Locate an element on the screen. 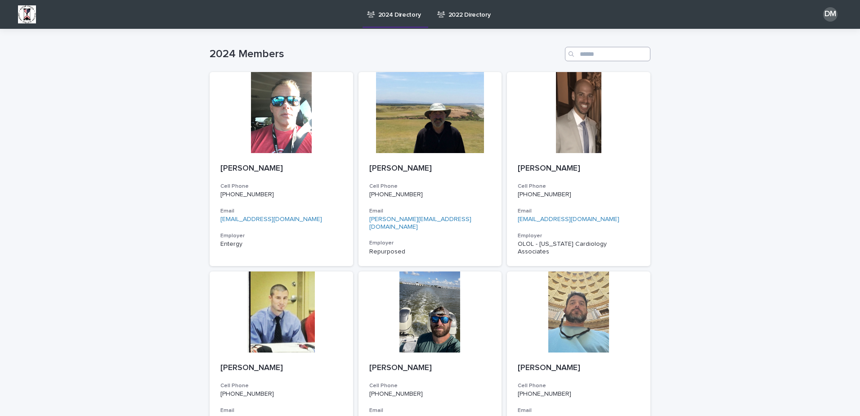 The width and height of the screenshot is (860, 416). p: Entergy is located at coordinates (281, 244).